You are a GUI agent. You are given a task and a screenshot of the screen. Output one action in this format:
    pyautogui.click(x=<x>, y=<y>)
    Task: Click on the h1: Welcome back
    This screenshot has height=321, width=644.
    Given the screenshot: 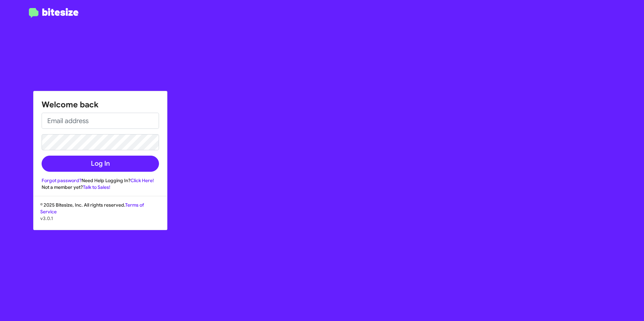 What is the action you would take?
    pyautogui.click(x=100, y=105)
    